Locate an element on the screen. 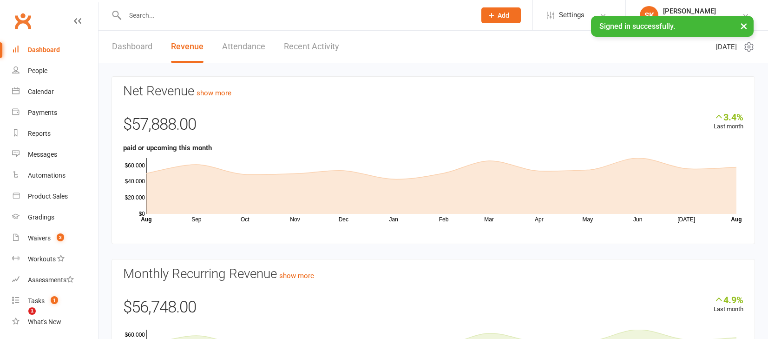 This screenshot has width=768, height=339. a: Gradings is located at coordinates (55, 217).